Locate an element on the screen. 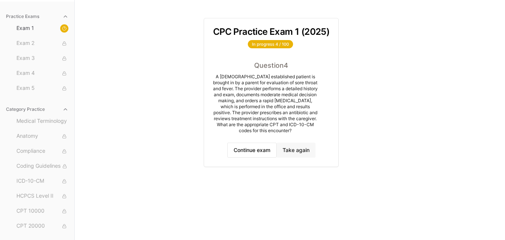  span: Anatomy is located at coordinates (42, 136).